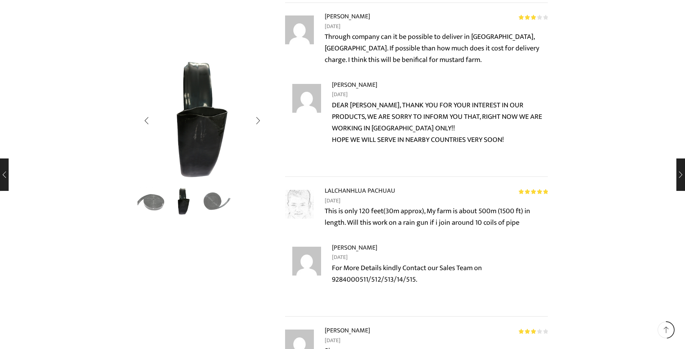  What do you see at coordinates (183, 201) in the screenshot?
I see `li: 2 / 3` at bounding box center [183, 201].